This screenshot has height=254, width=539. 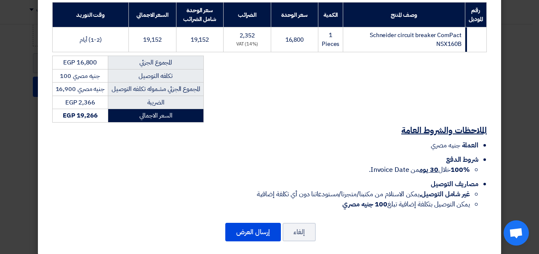 What do you see at coordinates (299, 232) in the screenshot?
I see `button: إلغاء` at bounding box center [299, 232].